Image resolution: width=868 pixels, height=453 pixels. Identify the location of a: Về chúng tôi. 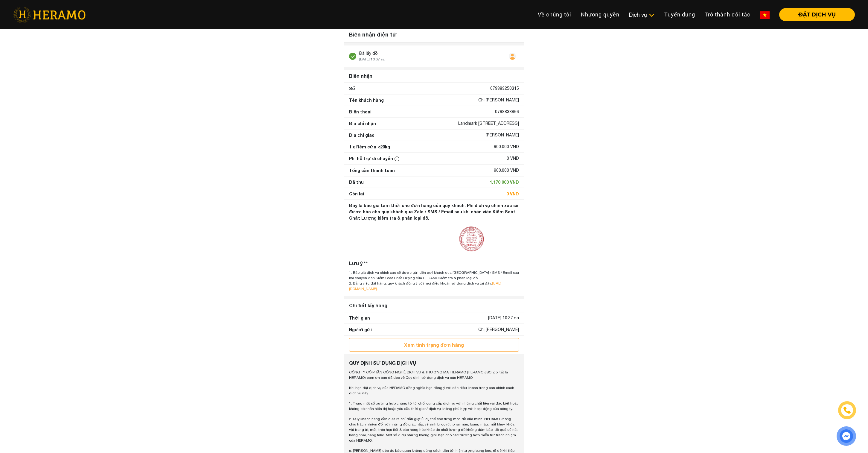
(554, 14).